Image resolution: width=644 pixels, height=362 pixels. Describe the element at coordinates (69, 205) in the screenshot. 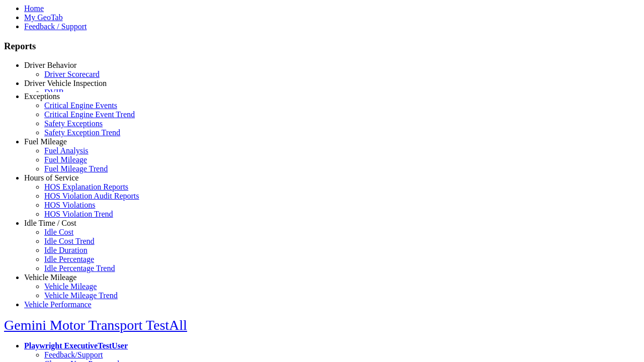

I see `a: HOS Violations` at that location.